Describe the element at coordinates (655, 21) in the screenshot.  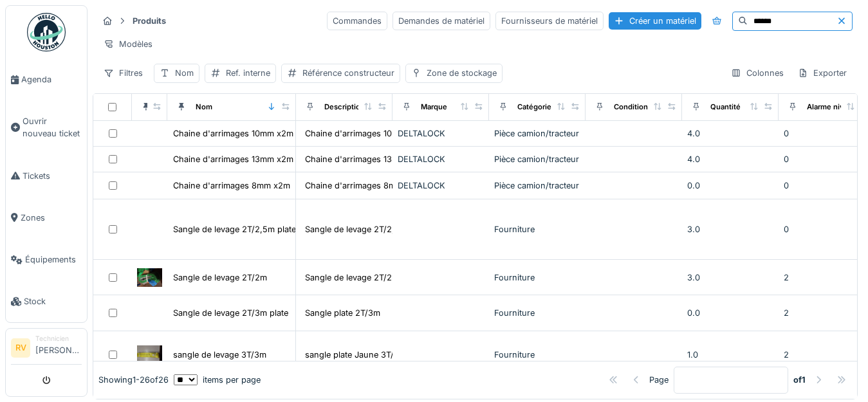
I see `div: Créer un matériel` at that location.